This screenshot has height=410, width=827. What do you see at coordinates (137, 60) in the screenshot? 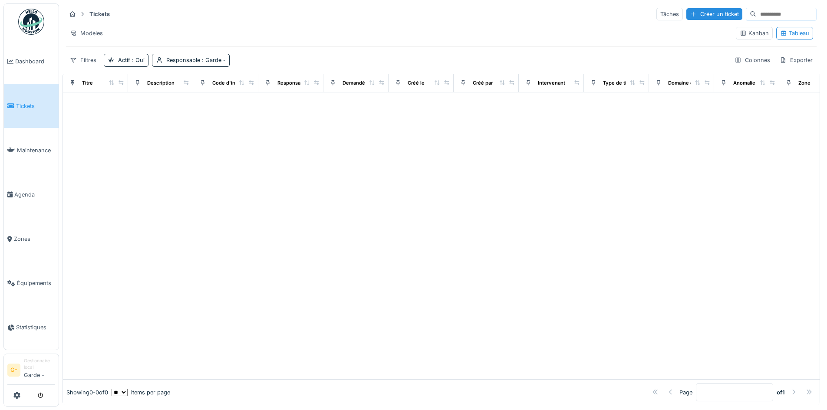
I see `span: : Oui` at bounding box center [137, 60].